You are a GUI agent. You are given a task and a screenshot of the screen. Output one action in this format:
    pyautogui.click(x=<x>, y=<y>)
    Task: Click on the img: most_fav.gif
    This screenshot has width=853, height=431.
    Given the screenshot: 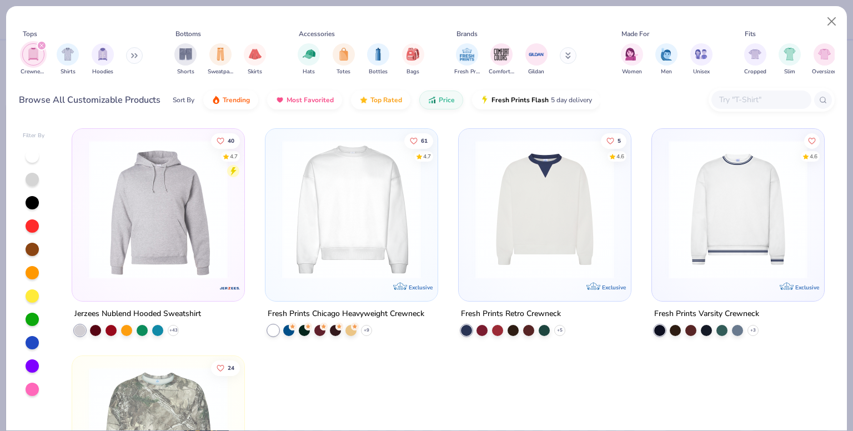 What is the action you would take?
    pyautogui.click(x=280, y=100)
    